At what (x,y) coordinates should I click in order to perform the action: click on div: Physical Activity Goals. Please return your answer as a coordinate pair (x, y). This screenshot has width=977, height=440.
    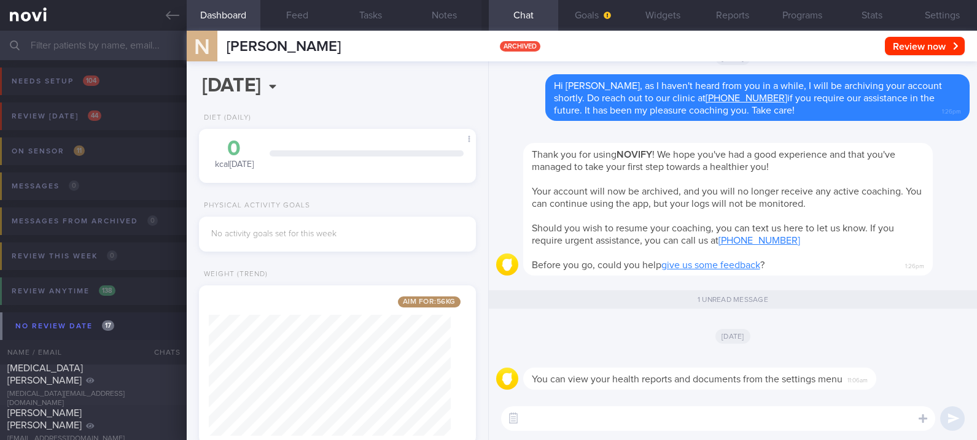
    Looking at the image, I should click on (254, 206).